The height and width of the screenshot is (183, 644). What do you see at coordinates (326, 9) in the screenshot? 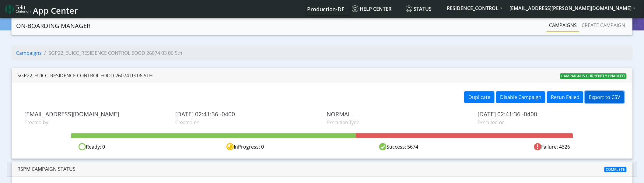
I see `a: Your current platform instance` at bounding box center [326, 9].